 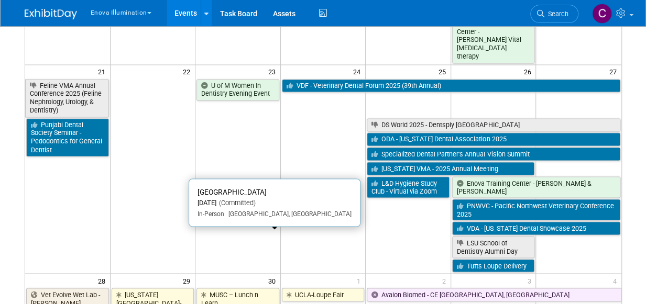 What do you see at coordinates (554, 14) in the screenshot?
I see `a: Search` at bounding box center [554, 14].